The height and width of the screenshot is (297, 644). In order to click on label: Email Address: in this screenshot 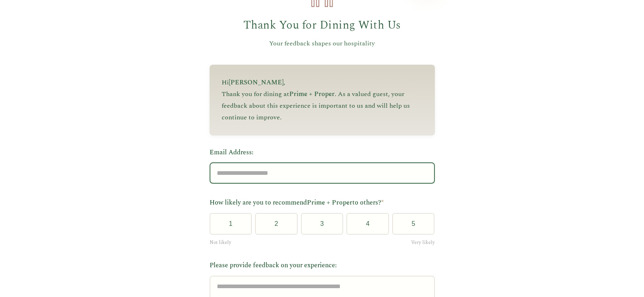, I will do `click(322, 153)`.